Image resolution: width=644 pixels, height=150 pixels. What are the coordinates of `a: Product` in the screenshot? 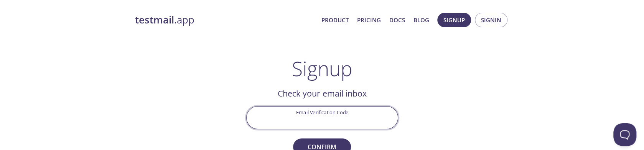 It's located at (335, 20).